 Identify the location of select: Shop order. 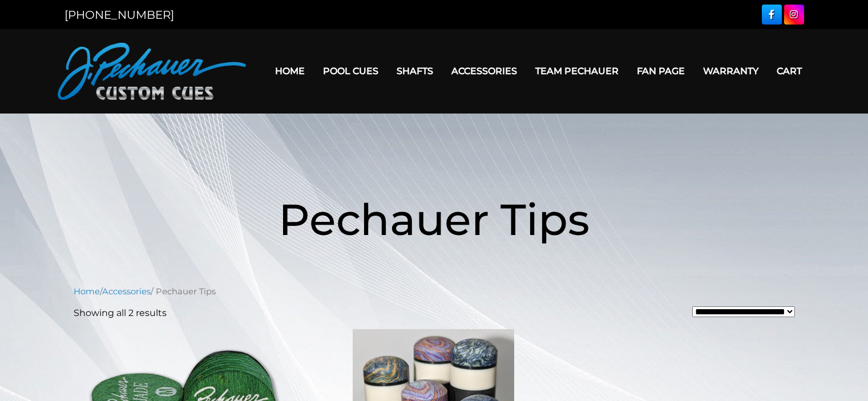
(743, 311).